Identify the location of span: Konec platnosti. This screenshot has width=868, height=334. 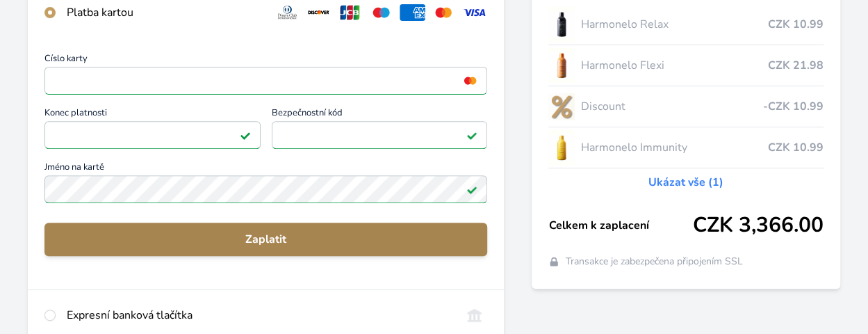
(152, 115).